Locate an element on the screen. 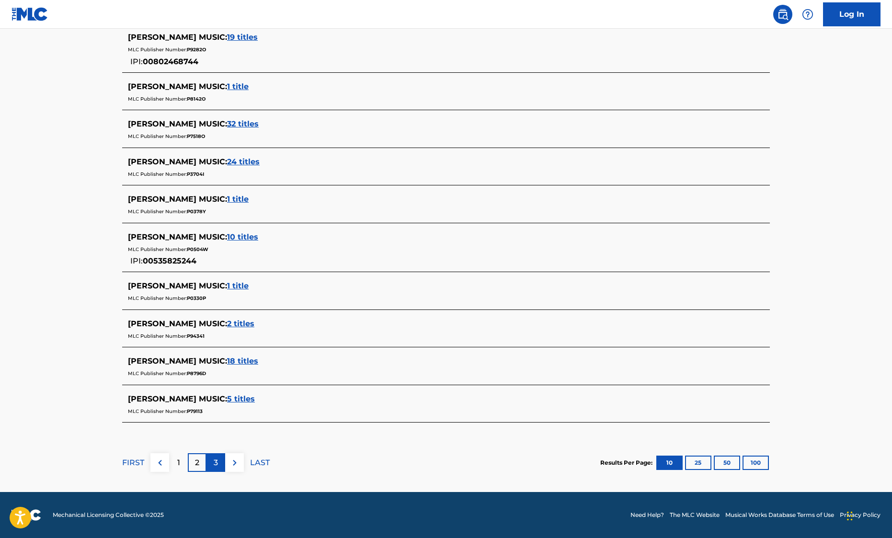  button: 50 is located at coordinates (727, 463).